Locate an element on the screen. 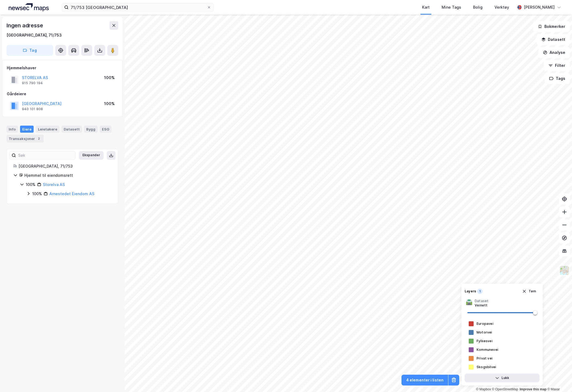  a: OpenStreetMap is located at coordinates (505, 389).